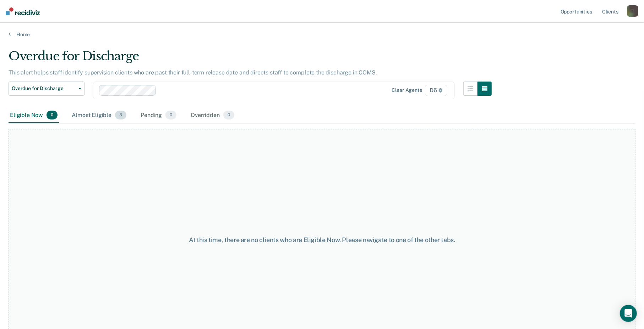  What do you see at coordinates (322, 240) in the screenshot?
I see `div: At this time, there are no clients who are Eligible Now. Please navigate to one of the other tabs.` at bounding box center [322, 240].